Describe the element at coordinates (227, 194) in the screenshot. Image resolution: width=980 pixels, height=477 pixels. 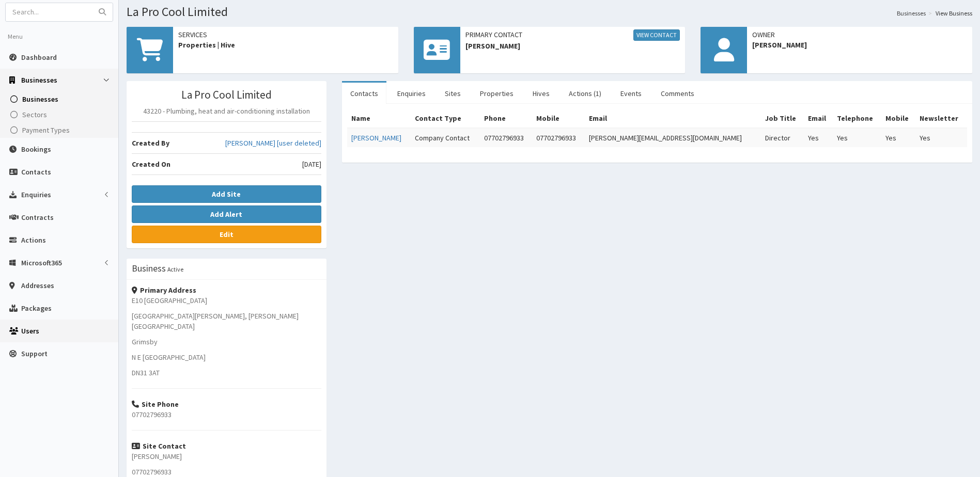
I see `b: Add Site` at that location.